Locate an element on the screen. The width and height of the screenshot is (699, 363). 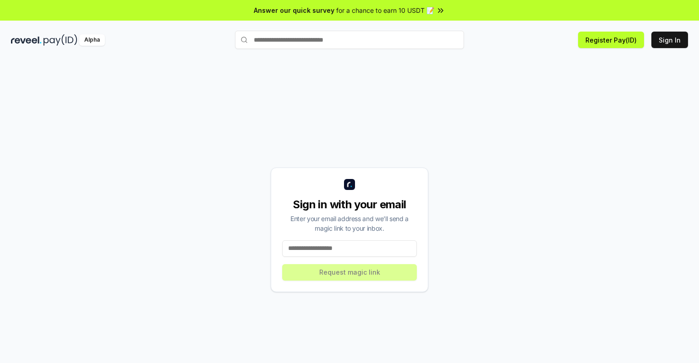
div: Alpha is located at coordinates (92, 40).